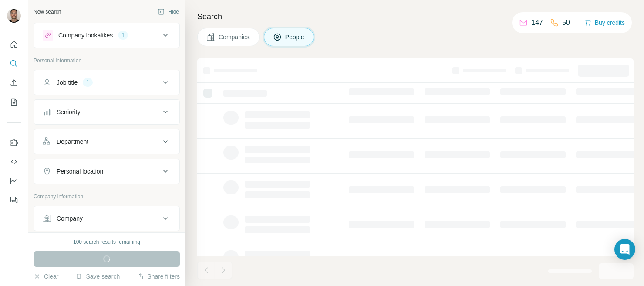 The width and height of the screenshot is (644, 286). What do you see at coordinates (107, 82) in the screenshot?
I see `button: Job title1` at bounding box center [107, 82].